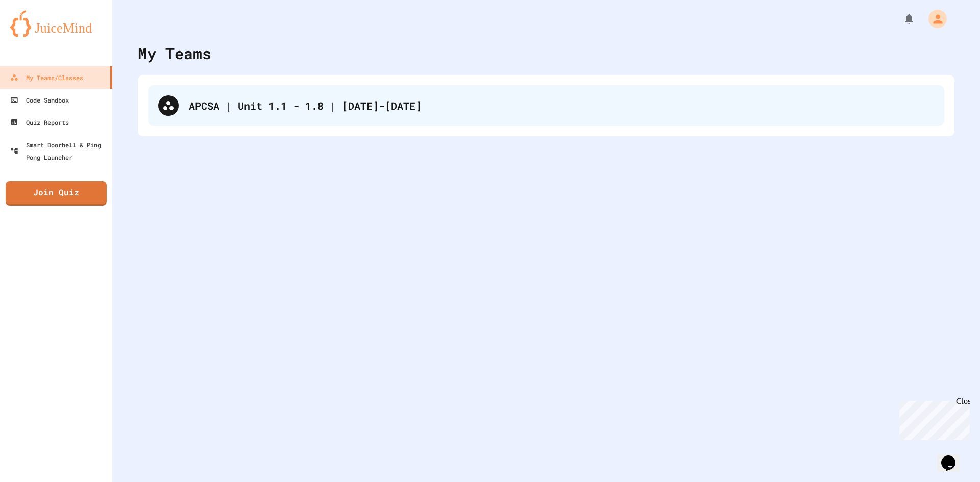  I want to click on div: My Account, so click(933, 19).